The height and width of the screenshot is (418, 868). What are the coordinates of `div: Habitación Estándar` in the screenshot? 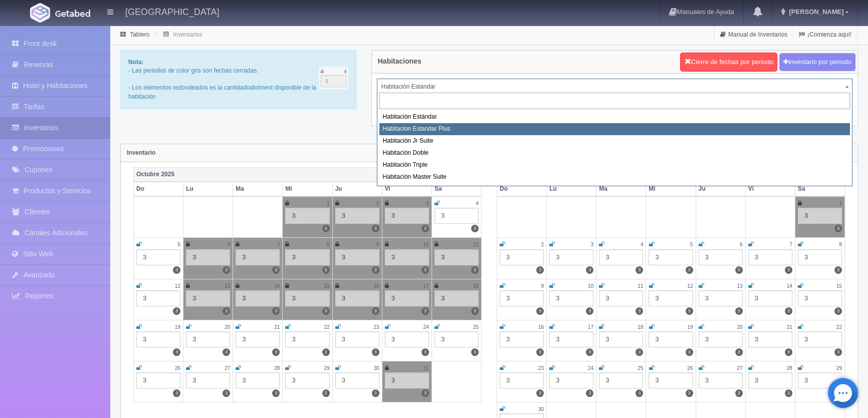 It's located at (615, 117).